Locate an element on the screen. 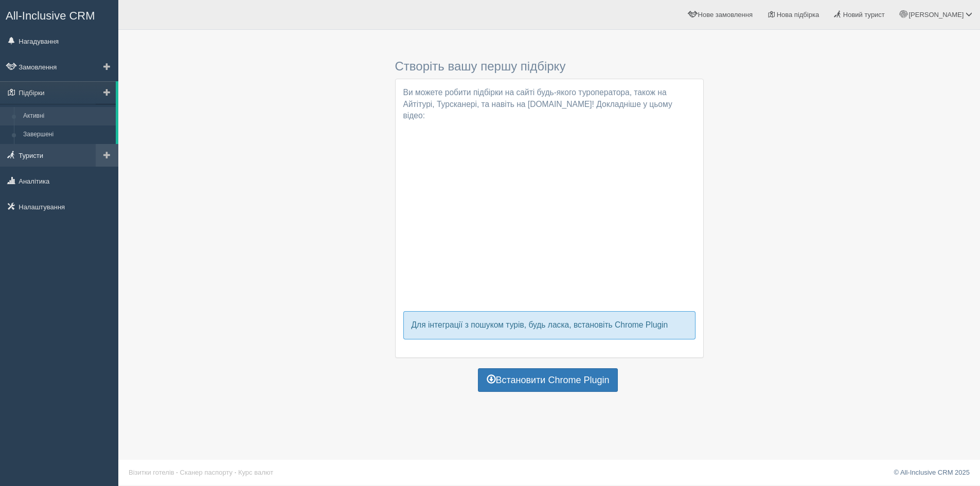  h3: Створіть вашу першу підбірку is located at coordinates (549, 66).